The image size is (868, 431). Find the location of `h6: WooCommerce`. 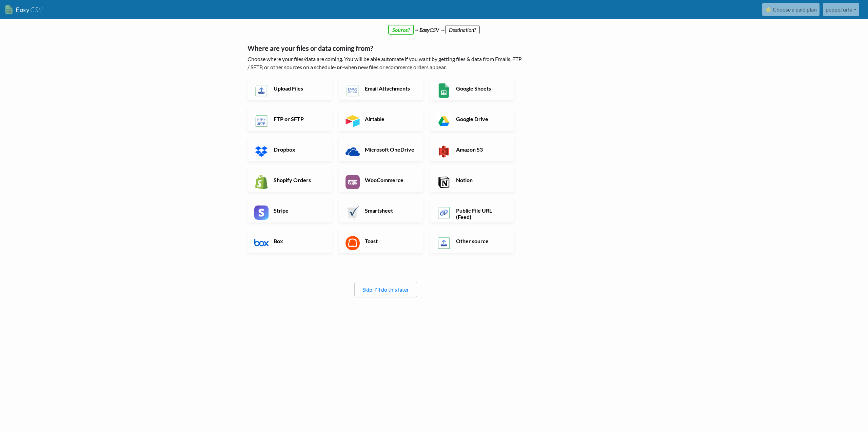

h6: WooCommerce is located at coordinates (389, 180).